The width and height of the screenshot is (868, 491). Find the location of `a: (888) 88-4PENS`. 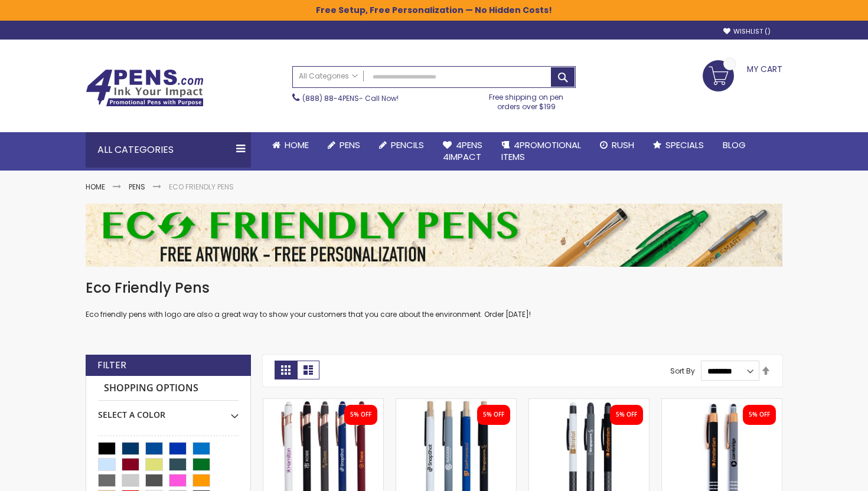

a: (888) 88-4PENS is located at coordinates (331, 98).